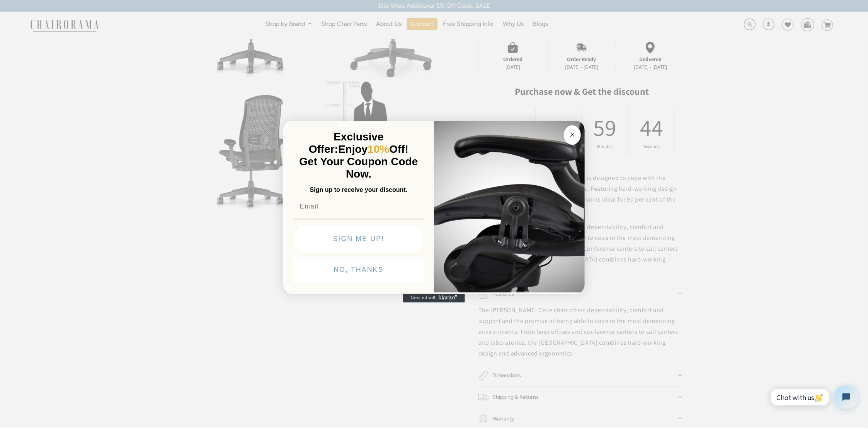 The width and height of the screenshot is (868, 429). I want to click on button: Close dialog, so click(573, 135).